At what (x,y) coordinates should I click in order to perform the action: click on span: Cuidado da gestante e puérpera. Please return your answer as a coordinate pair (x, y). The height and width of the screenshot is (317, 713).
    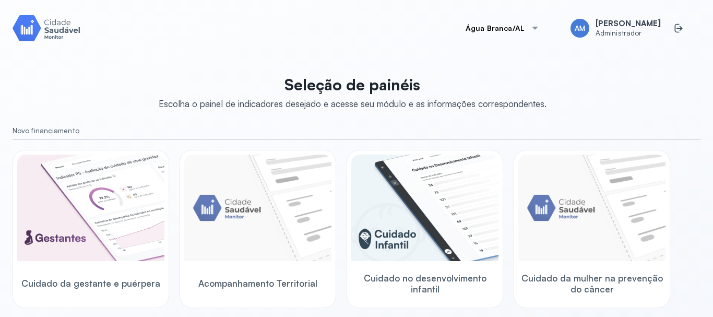
    Looking at the image, I should click on (91, 283).